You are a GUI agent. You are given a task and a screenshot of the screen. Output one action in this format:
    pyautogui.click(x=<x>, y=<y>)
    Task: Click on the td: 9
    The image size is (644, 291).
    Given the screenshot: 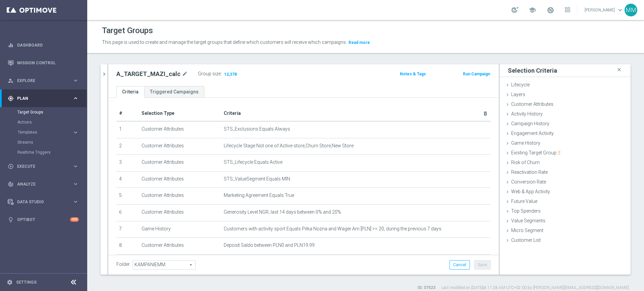 What is the action you would take?
    pyautogui.click(x=128, y=262)
    